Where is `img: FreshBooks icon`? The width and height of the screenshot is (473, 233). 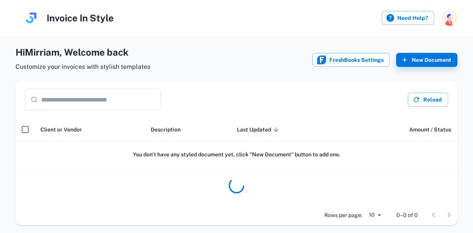 img: FreshBooks icon is located at coordinates (321, 60).